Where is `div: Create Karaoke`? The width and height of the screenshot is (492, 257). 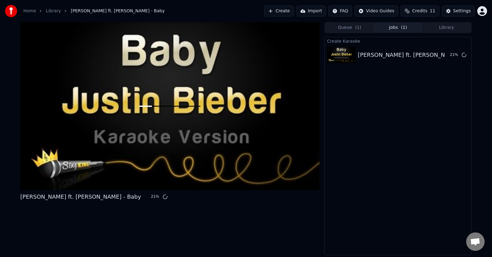
div: Create Karaoke is located at coordinates (398, 41).